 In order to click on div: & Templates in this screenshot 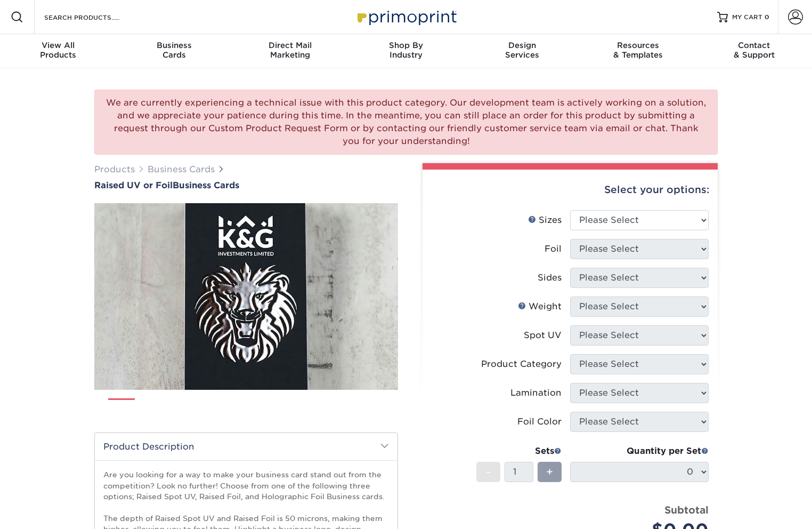, I will do `click(638, 50)`.